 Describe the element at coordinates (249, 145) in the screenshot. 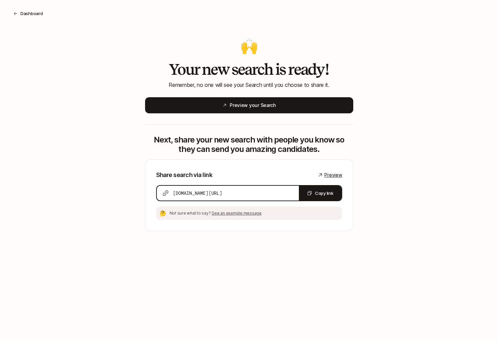

I see `p: Next, share your new search with people you know so they can send you amazing candidates.` at that location.